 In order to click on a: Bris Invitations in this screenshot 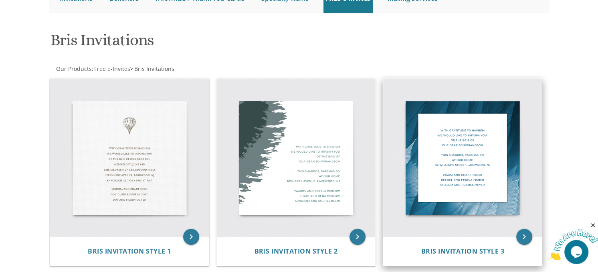, I will do `click(154, 69)`.